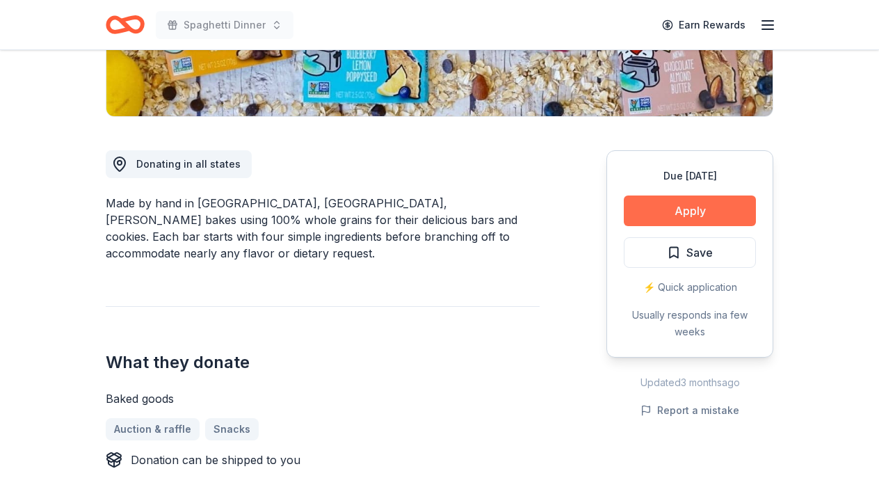  What do you see at coordinates (699, 252) in the screenshot?
I see `span: Save` at bounding box center [699, 252].